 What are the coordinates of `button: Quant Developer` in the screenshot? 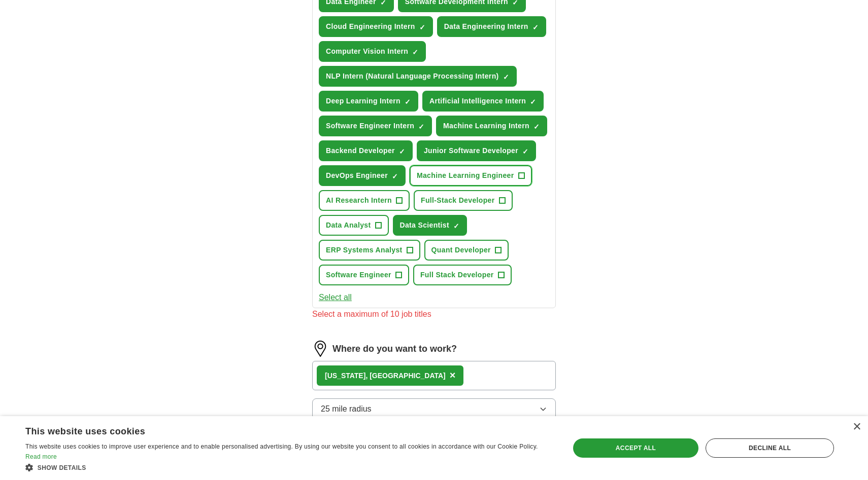 It's located at (467, 250).